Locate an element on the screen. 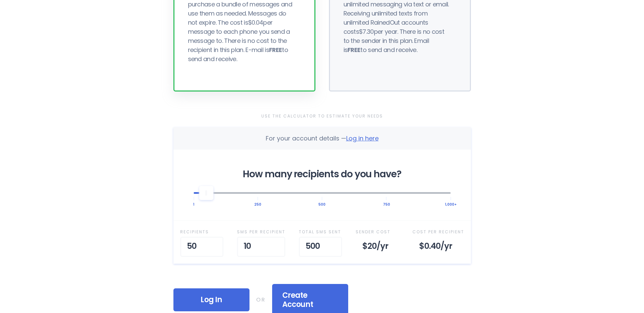  div: SMS per Recipient is located at coordinates (261, 232).